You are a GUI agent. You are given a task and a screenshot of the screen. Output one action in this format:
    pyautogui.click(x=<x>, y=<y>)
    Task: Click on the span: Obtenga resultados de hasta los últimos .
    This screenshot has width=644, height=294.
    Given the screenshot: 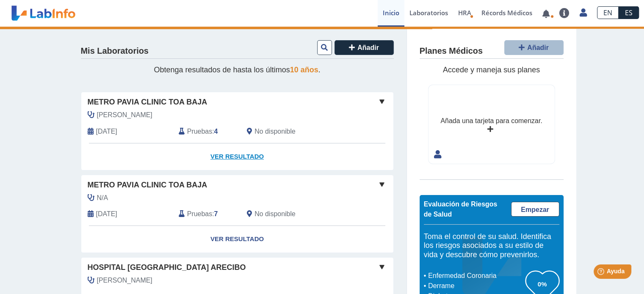 What is the action you would take?
    pyautogui.click(x=237, y=70)
    